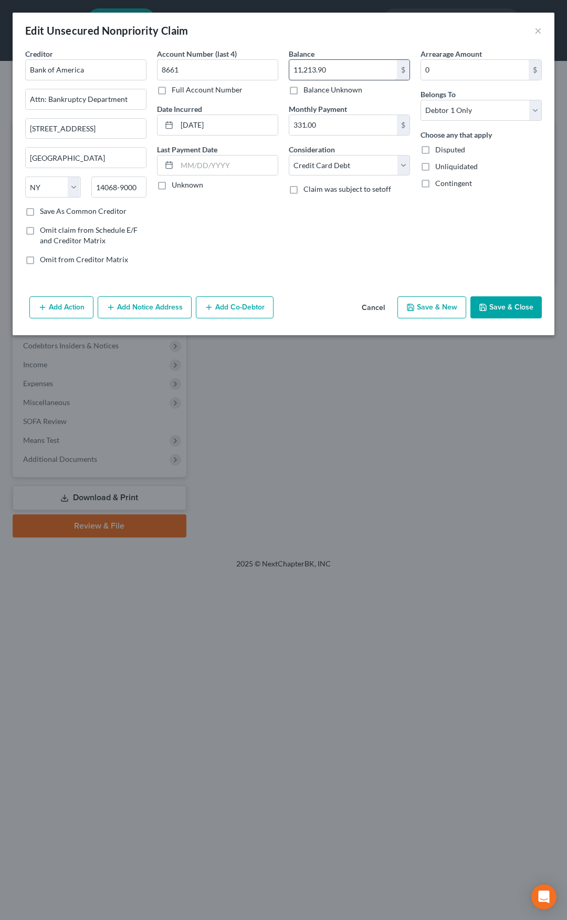 Image resolution: width=567 pixels, height=920 pixels. What do you see at coordinates (456, 134) in the screenshot?
I see `label: Choose any that apply` at bounding box center [456, 134].